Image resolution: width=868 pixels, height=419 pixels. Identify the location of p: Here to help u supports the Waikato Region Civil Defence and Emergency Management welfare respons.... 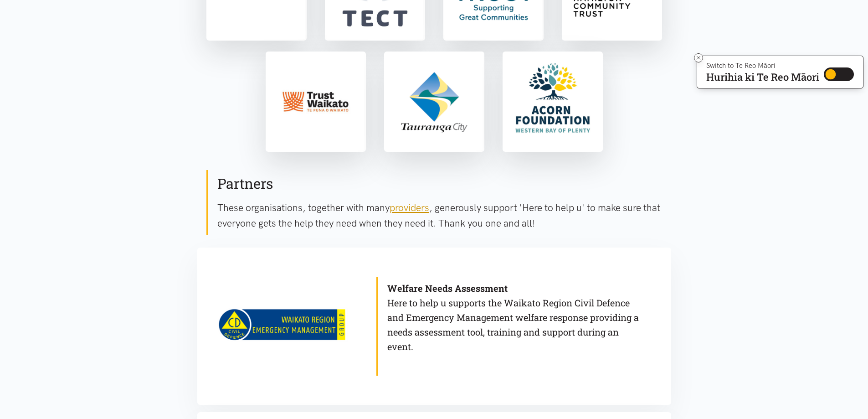
(515, 317).